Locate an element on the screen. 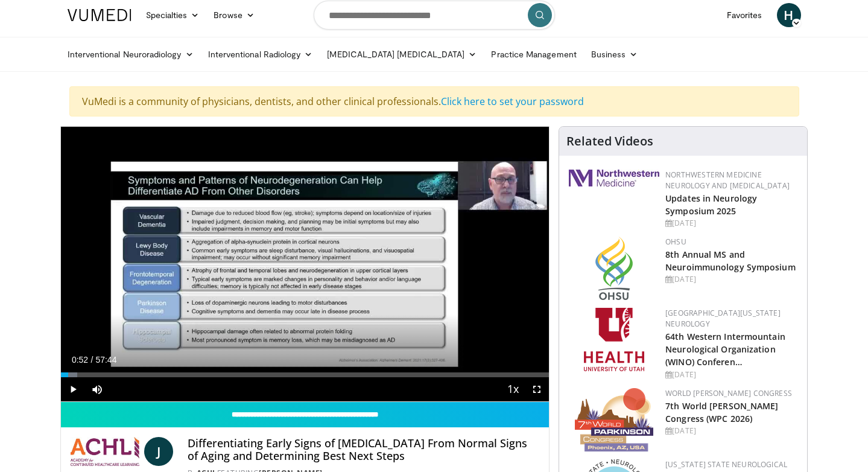  a: Browse is located at coordinates (234, 15).